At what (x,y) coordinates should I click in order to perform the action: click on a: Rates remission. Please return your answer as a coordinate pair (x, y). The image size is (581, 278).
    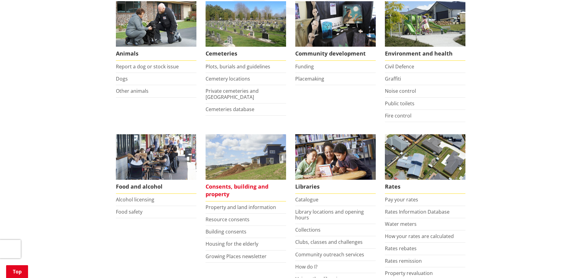
    Looking at the image, I should click on (403, 261).